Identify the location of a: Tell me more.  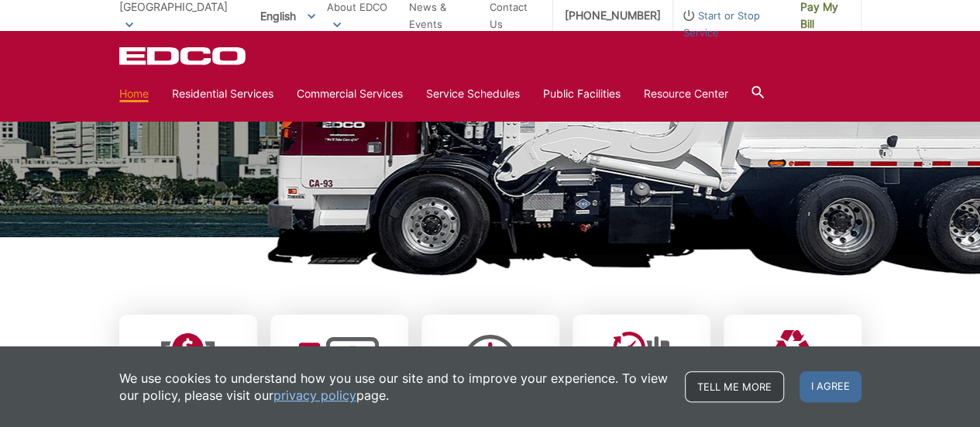
(734, 387).